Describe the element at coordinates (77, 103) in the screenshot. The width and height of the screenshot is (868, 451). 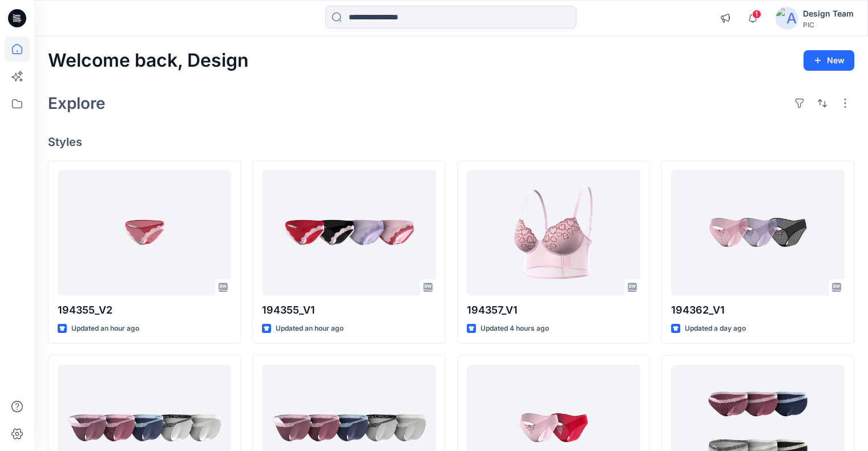
I see `h2: Explore` at that location.